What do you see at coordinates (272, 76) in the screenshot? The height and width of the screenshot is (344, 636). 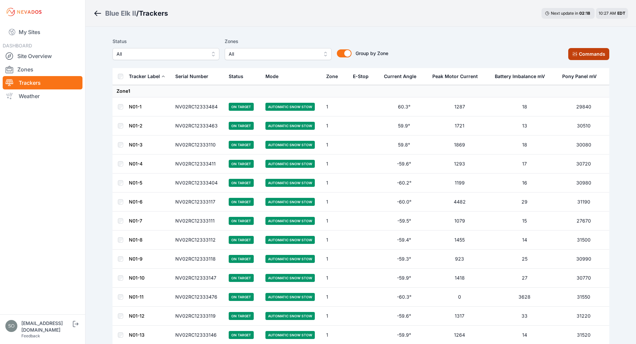 I see `div: Mode` at bounding box center [272, 76].